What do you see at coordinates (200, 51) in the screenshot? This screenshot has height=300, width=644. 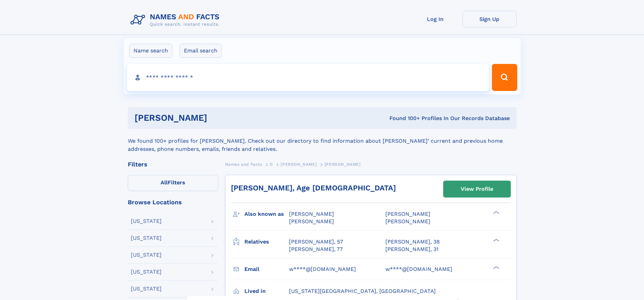 I see `label: Email search` at bounding box center [200, 51].